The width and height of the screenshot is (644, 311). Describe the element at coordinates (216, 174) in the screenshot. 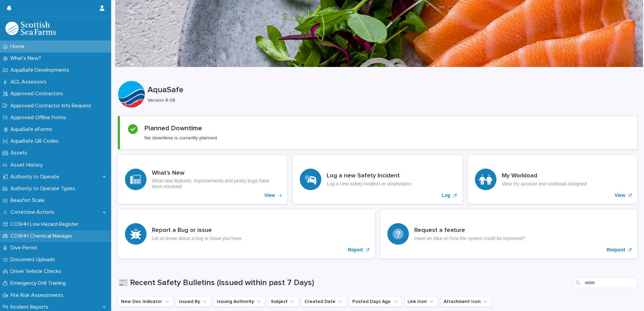

I see `h3: What's New` at that location.